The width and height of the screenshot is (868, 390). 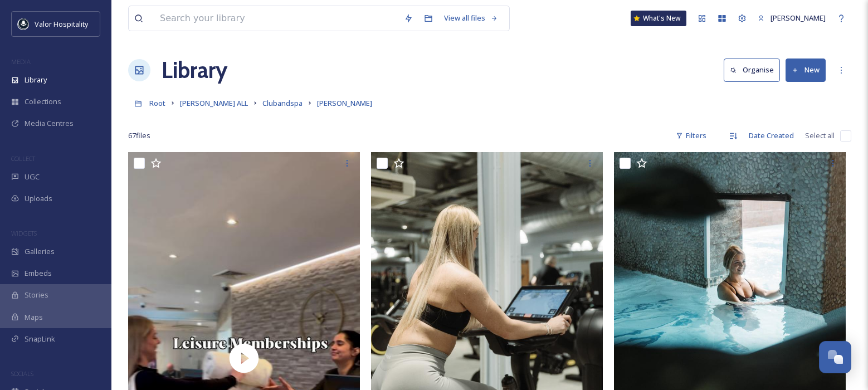 What do you see at coordinates (157, 103) in the screenshot?
I see `span: Root` at bounding box center [157, 103].